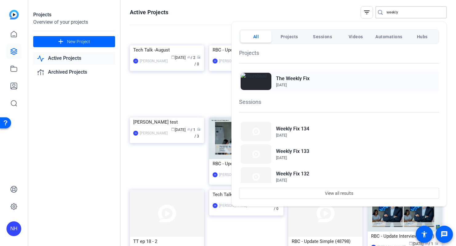 This screenshot has height=246, width=456. Describe the element at coordinates (293, 174) in the screenshot. I see `h2: Weekly Fix 132` at that location.